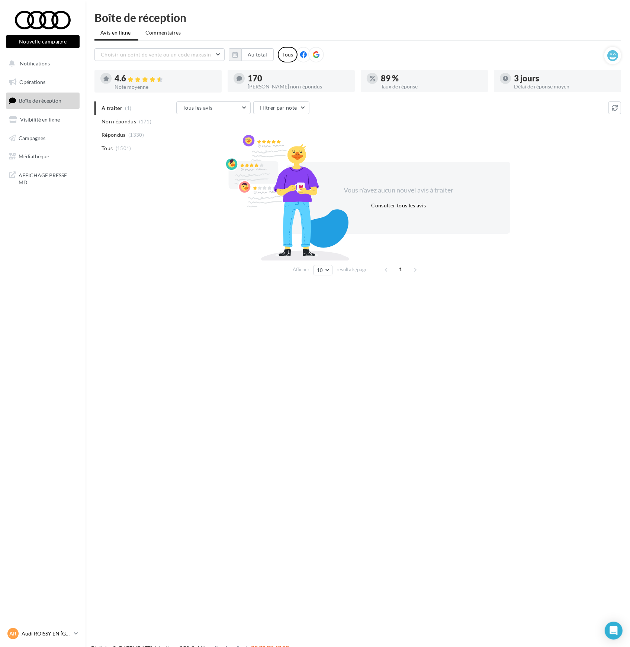  Describe the element at coordinates (123, 148) in the screenshot. I see `span: (1501)` at that location.